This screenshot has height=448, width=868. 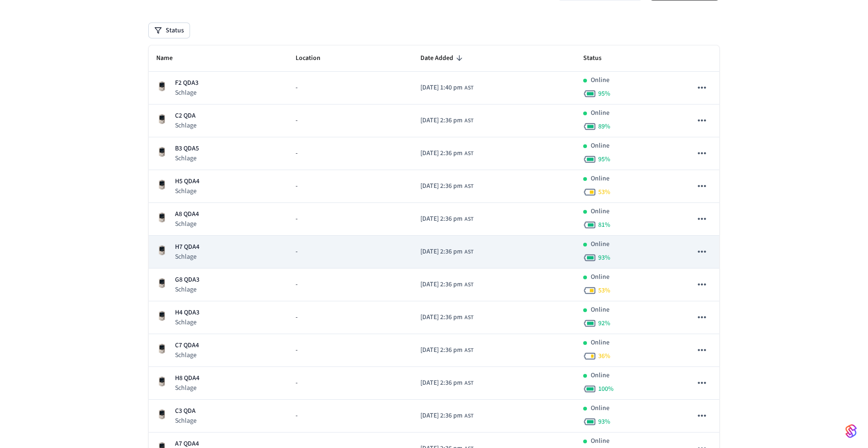 What do you see at coordinates (187, 247) in the screenshot?
I see `p: H7 QDA4` at bounding box center [187, 247].